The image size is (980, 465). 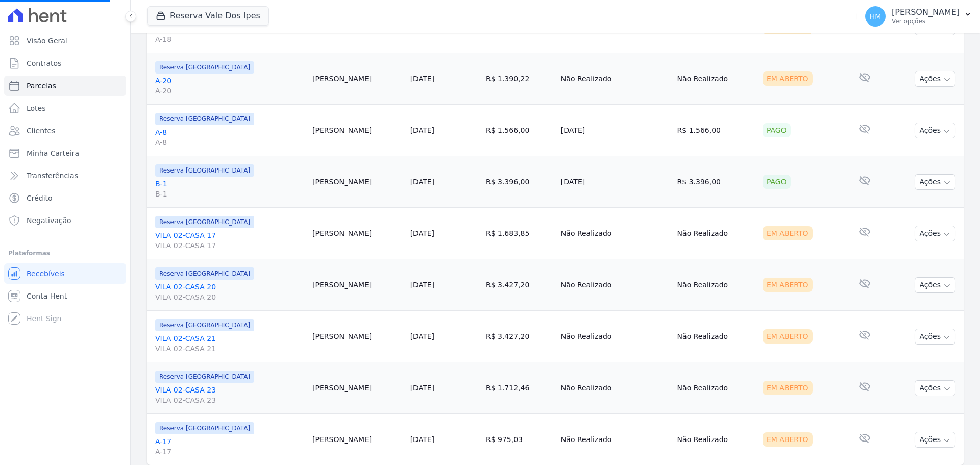 I want to click on span: HM, so click(x=875, y=16).